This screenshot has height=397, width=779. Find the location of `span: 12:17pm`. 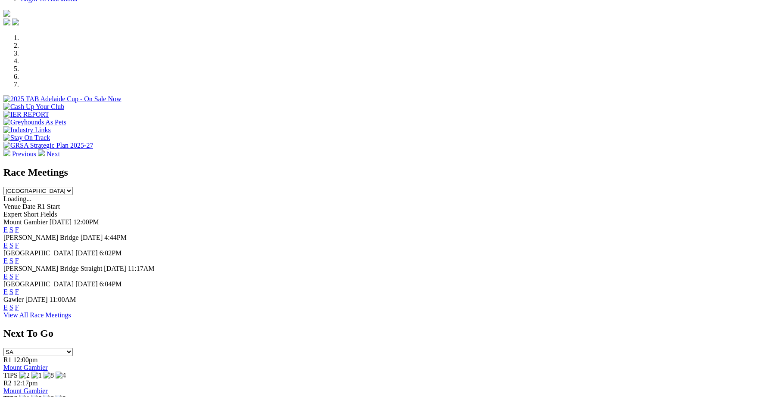

span: 12:17pm is located at coordinates (25, 383).